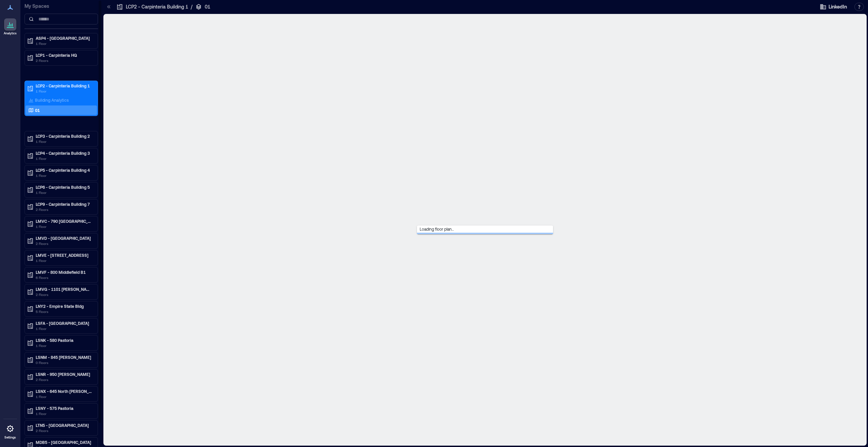 The width and height of the screenshot is (868, 447). I want to click on a: Settings, so click(11, 431).